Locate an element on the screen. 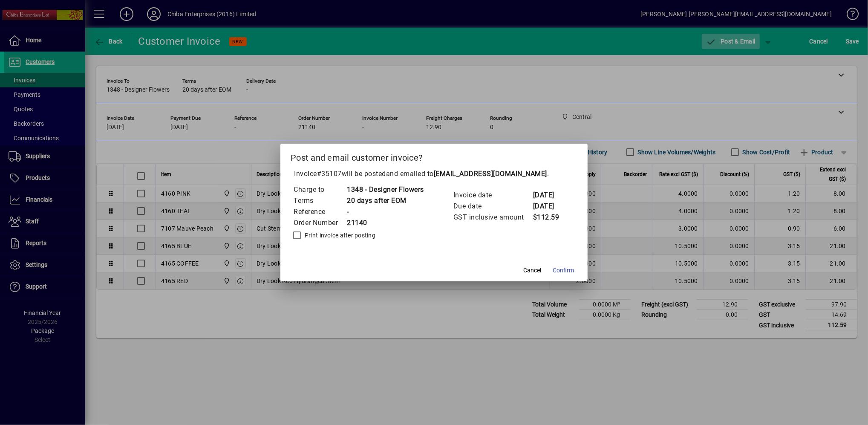 The image size is (868, 425). button: Cancel is located at coordinates (532, 270).